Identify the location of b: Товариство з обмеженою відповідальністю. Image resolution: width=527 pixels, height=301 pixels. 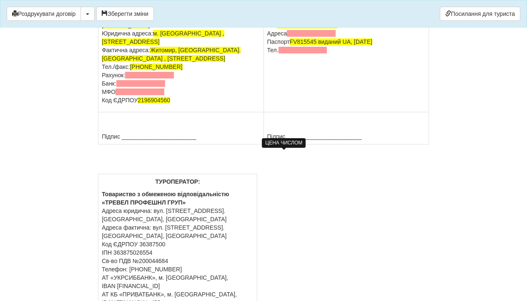
(165, 194).